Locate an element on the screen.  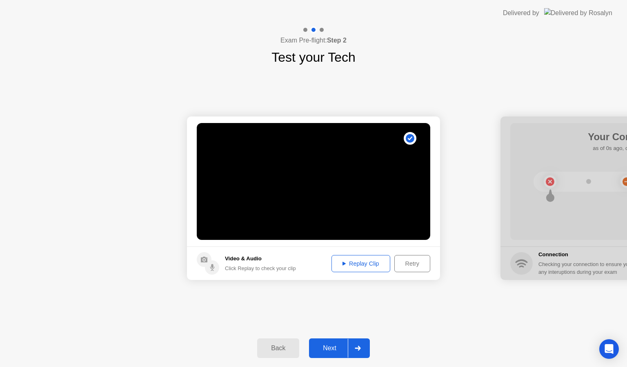
div: Next is located at coordinates (330, 348).